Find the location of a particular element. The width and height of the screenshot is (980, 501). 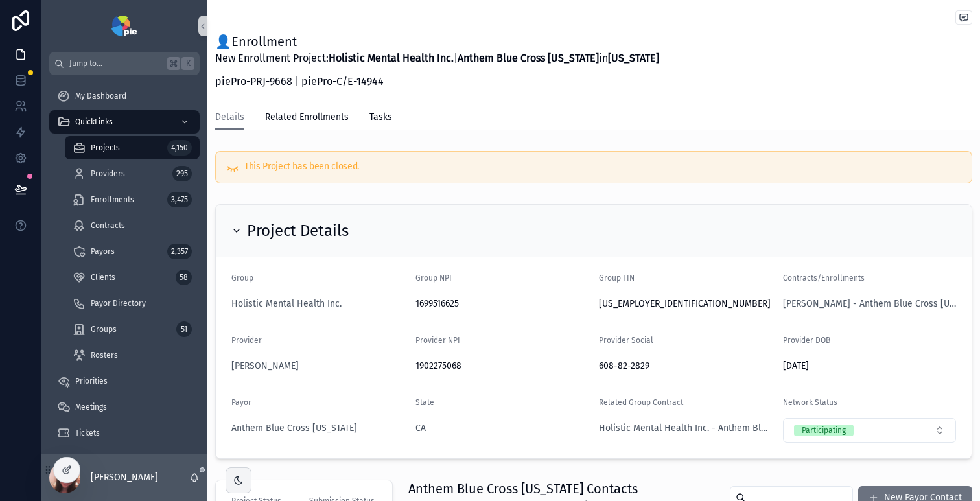

p: piePro-PRJ-9668 | piePro-C/E-14944 is located at coordinates (437, 82).